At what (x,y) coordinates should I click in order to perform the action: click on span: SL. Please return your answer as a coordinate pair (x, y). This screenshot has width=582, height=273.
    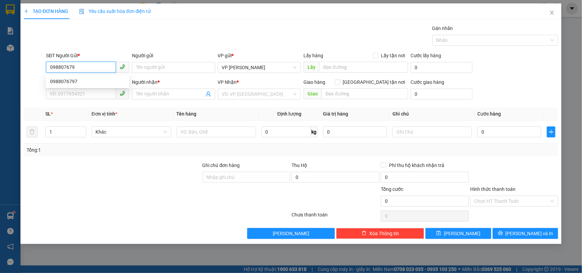
    Looking at the image, I should click on (48, 114).